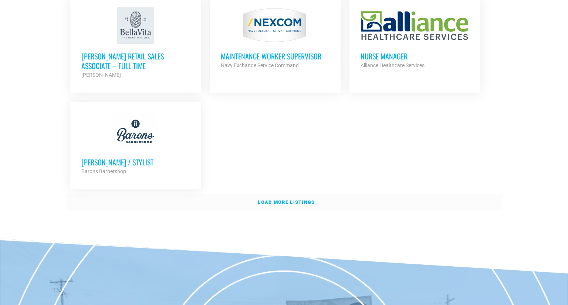 The height and width of the screenshot is (305, 568). I want to click on h3: MAINTENANCE WORKER SUPERVISOR, so click(275, 56).